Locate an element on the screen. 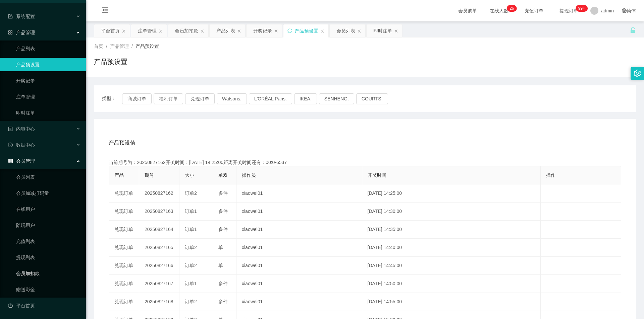 The width and height of the screenshot is (644, 319). a: 充值列表 is located at coordinates (48, 242).